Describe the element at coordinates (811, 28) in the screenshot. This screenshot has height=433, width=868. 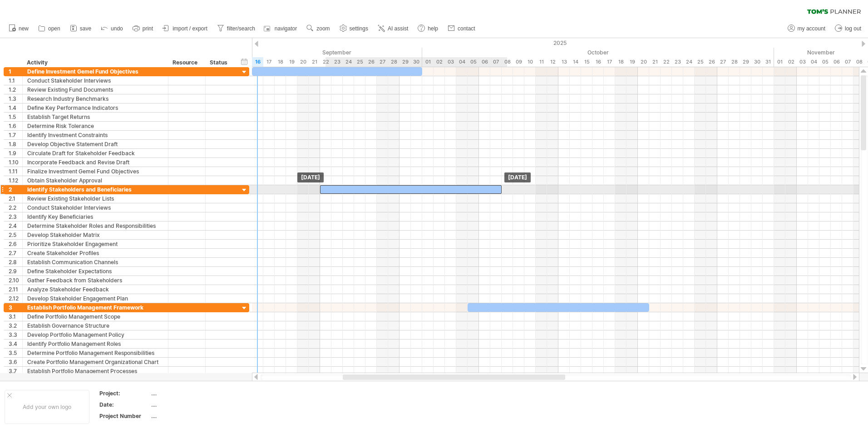
I see `span: my account` at that location.